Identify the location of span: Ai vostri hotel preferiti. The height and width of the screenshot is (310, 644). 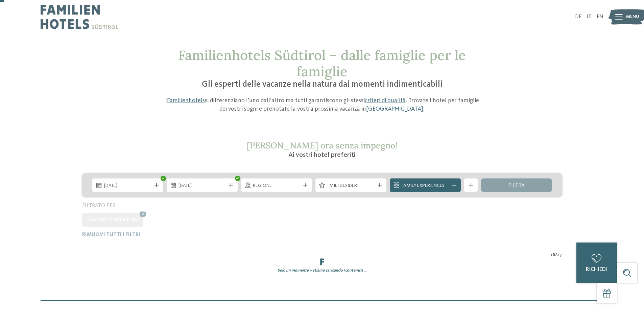
(322, 155).